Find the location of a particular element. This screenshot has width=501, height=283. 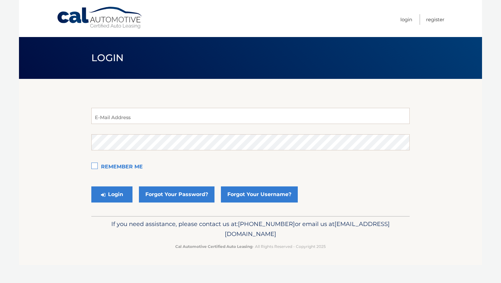

button: Login is located at coordinates (112, 194).